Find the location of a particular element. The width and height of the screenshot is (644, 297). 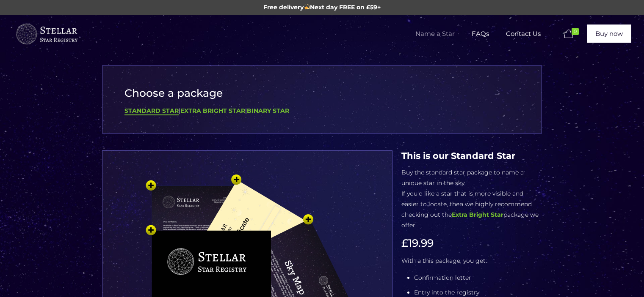

h4: This is our Standard Star is located at coordinates (472, 155).